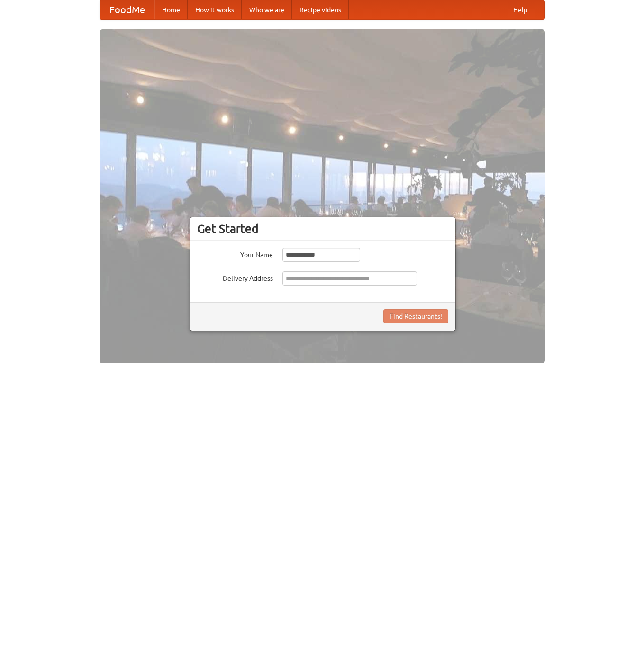  Describe the element at coordinates (235, 253) in the screenshot. I see `label: Your Name` at that location.